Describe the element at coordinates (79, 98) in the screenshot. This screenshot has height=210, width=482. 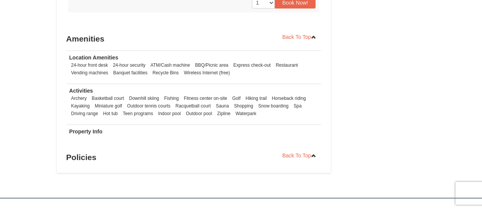
I see `li: Archery` at that location.